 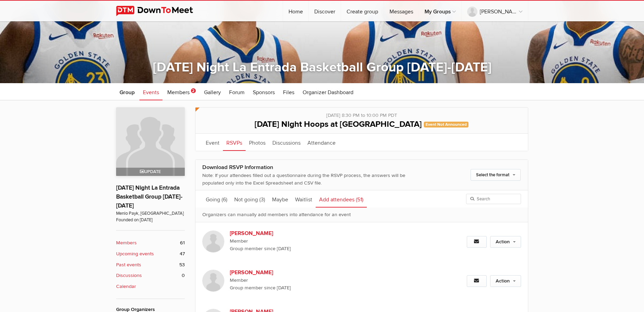 What do you see at coordinates (296, 11) in the screenshot?
I see `a: Home` at bounding box center [296, 11].